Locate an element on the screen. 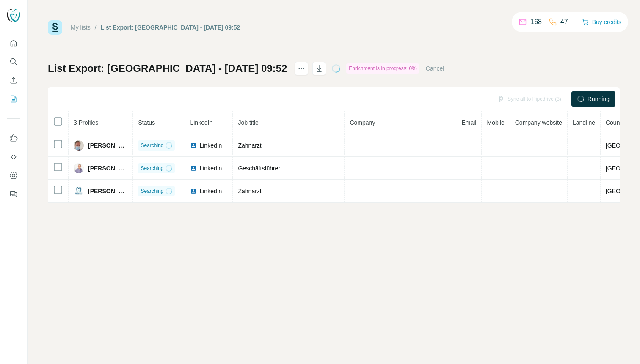 The width and height of the screenshot is (640, 364). p: 168 is located at coordinates (536, 22).